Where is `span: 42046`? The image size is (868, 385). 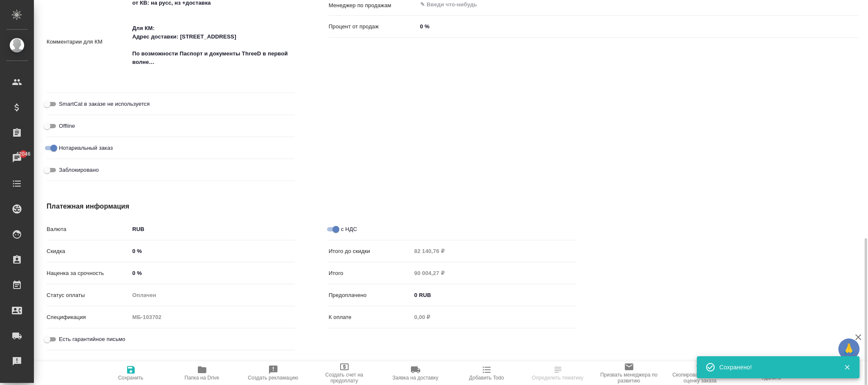
span: 42046 is located at coordinates (23, 154).